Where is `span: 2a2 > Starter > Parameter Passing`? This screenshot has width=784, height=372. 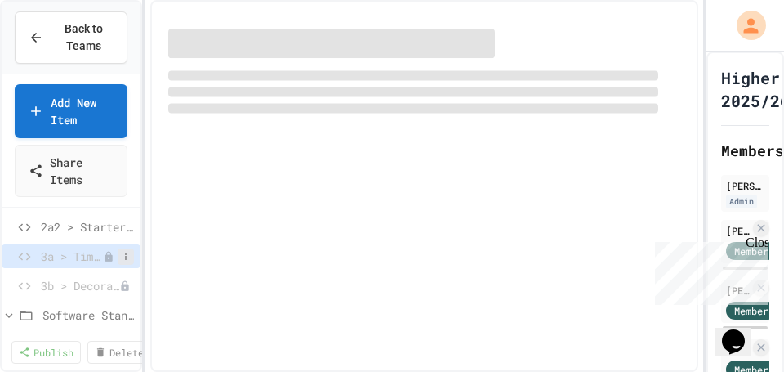 span: 2a2 > Starter > Parameter Passing is located at coordinates (87, 226).